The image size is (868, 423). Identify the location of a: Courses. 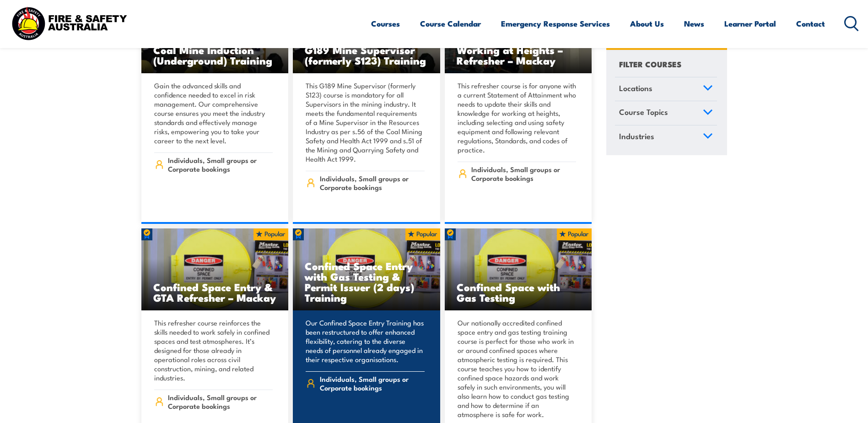
(385, 23).